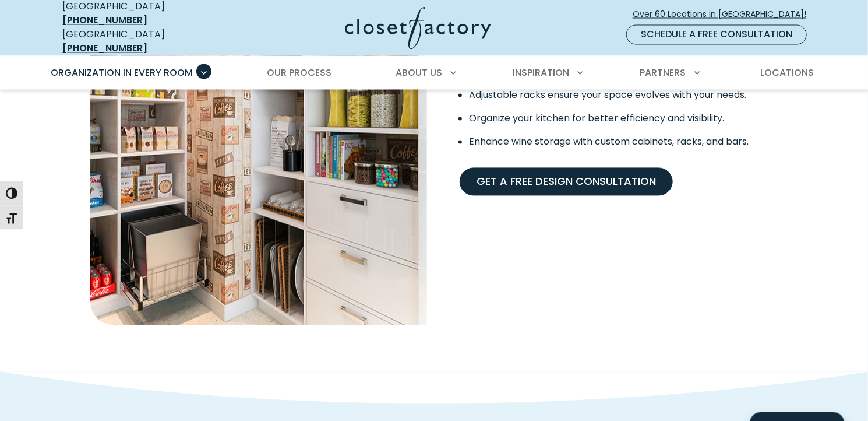  What do you see at coordinates (434, 74) in the screenshot?
I see `nav: Primary Menu` at bounding box center [434, 74].